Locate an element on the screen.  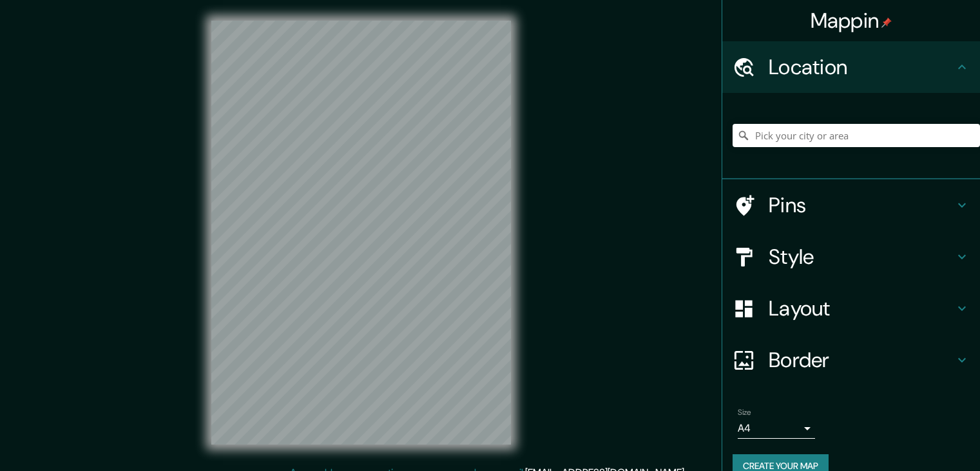
div: Pins is located at coordinates (851, 205).